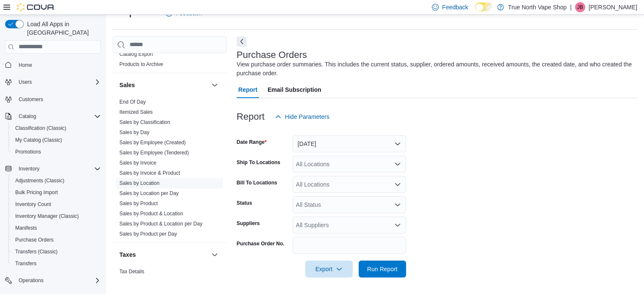 The height and width of the screenshot is (294, 644). I want to click on button: Inventory, so click(53, 169).